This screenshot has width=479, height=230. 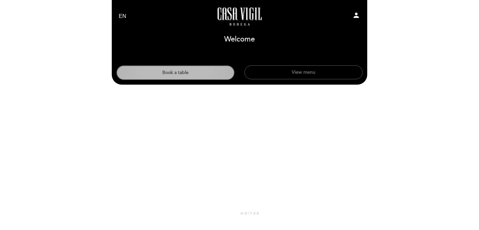 What do you see at coordinates (356, 16) in the screenshot?
I see `button: person` at bounding box center [356, 16].